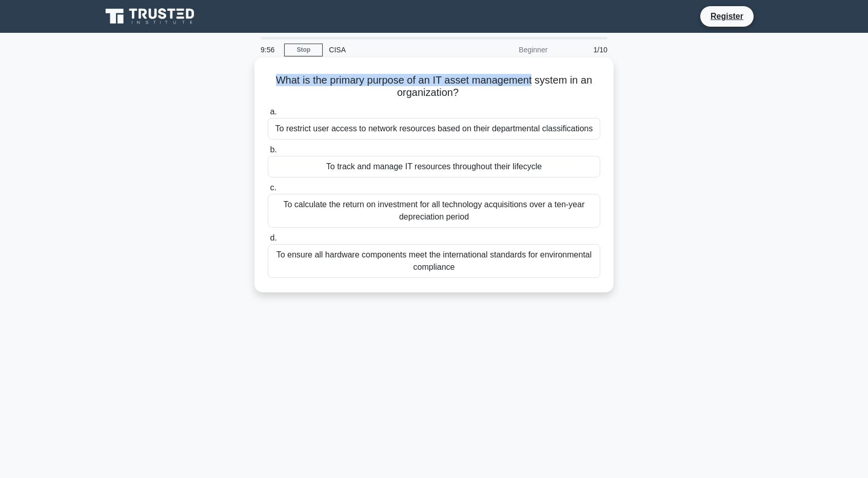 Image resolution: width=868 pixels, height=478 pixels. What do you see at coordinates (269, 50) in the screenshot?
I see `div: 9:56` at bounding box center [269, 50].